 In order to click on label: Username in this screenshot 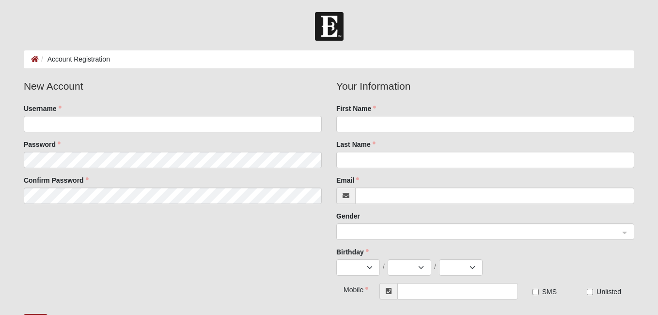, I will do `click(43, 109)`.